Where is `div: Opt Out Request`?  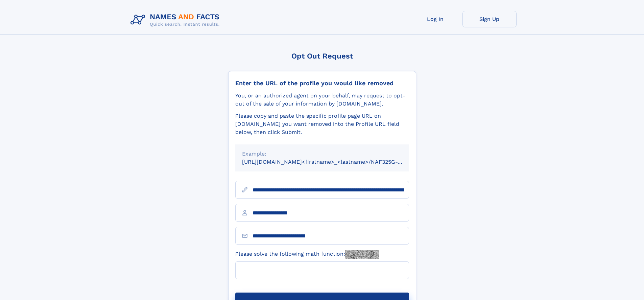
div: Opt Out Request is located at coordinates (322, 56).